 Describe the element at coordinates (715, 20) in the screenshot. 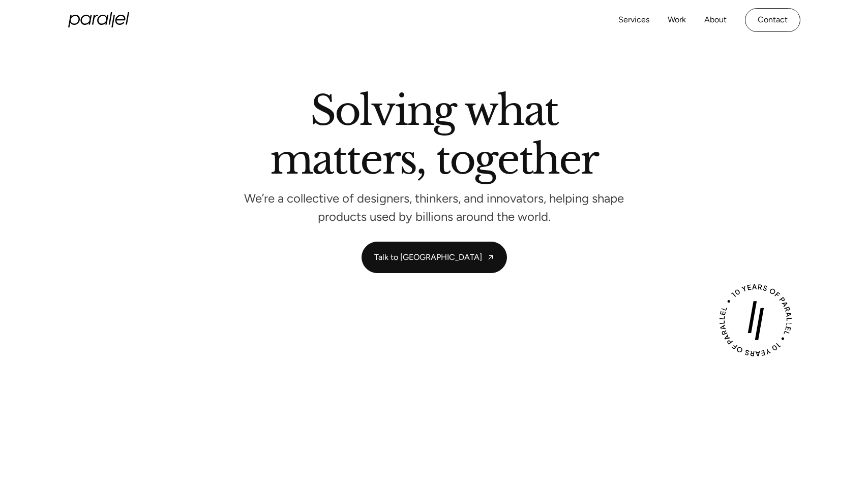

I see `a: About` at that location.